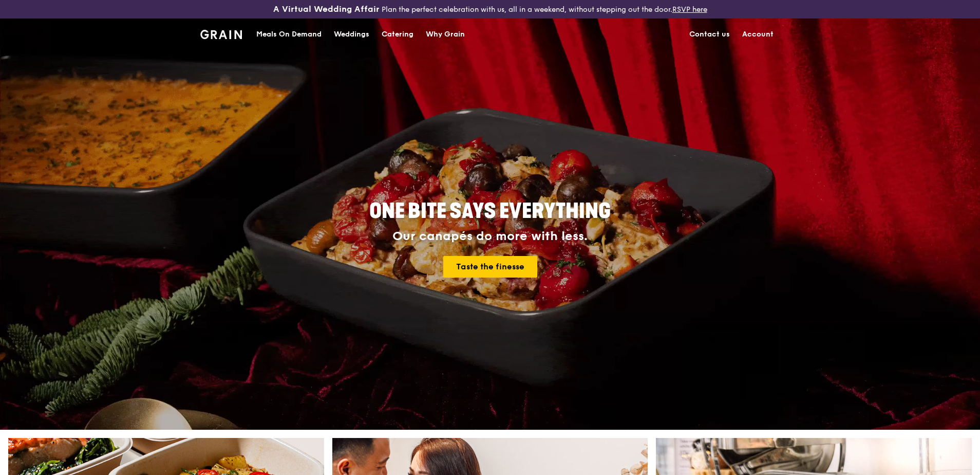  Describe the element at coordinates (446, 35) in the screenshot. I see `a: Why Grain` at that location.